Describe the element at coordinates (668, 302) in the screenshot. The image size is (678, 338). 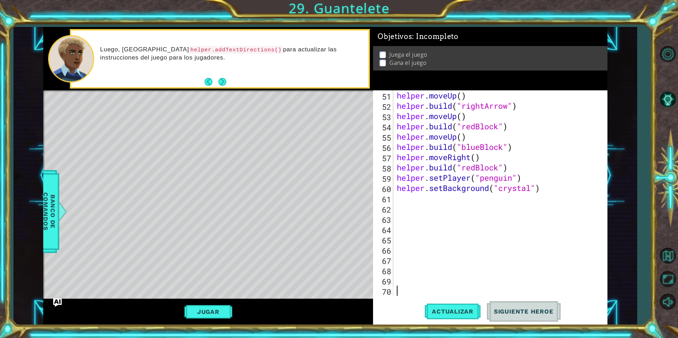
I see `button: Silencio` at that location.